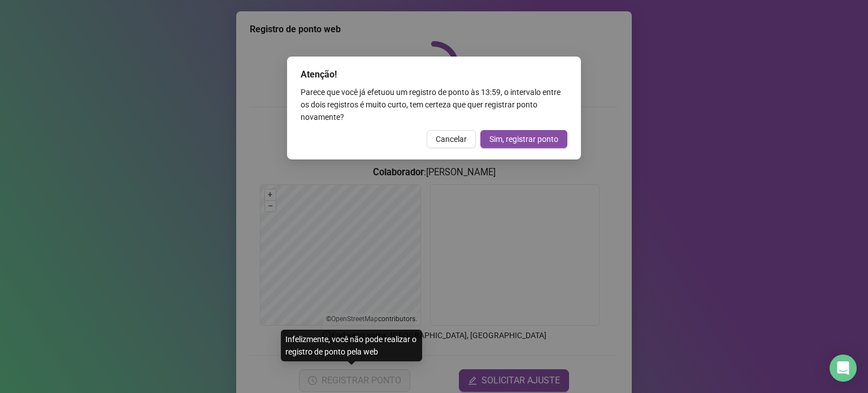 Image resolution: width=868 pixels, height=393 pixels. What do you see at coordinates (351, 346) in the screenshot?
I see `div: Infelizmente, você não pode realizar o registro de ponto pela web` at bounding box center [351, 346].